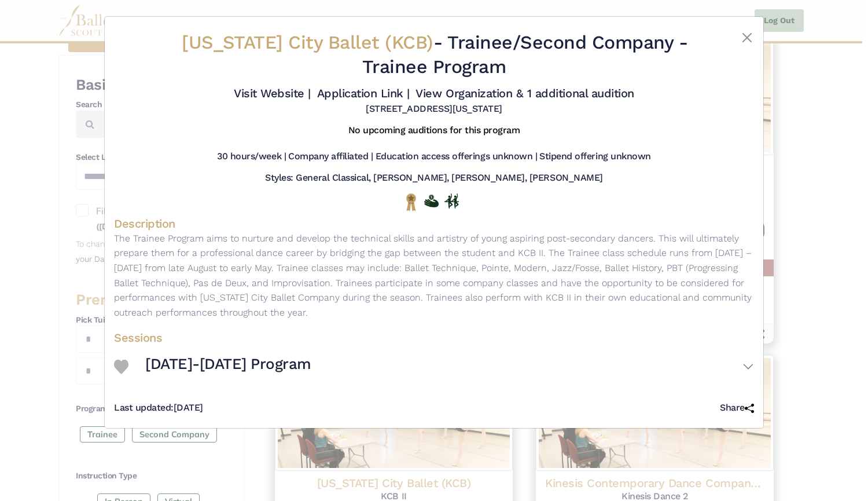 The height and width of the screenshot is (501, 868). What do you see at coordinates (143, 407) in the screenshot?
I see `span: Last updated:` at bounding box center [143, 407].